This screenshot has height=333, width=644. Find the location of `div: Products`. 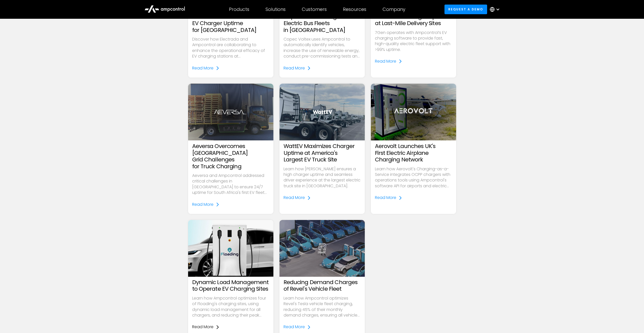

div: Products is located at coordinates (239, 10).